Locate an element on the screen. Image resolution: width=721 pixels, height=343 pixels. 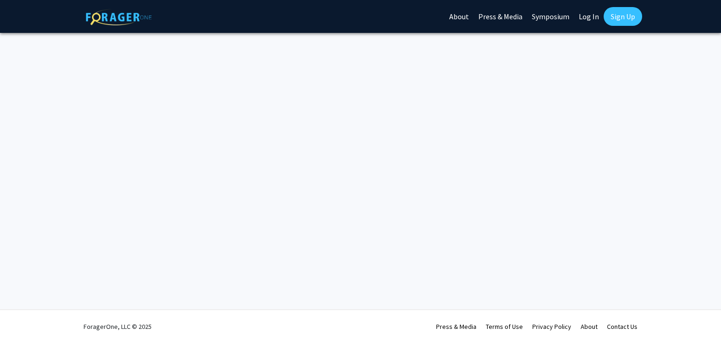
a: Sign Up is located at coordinates (623, 16).